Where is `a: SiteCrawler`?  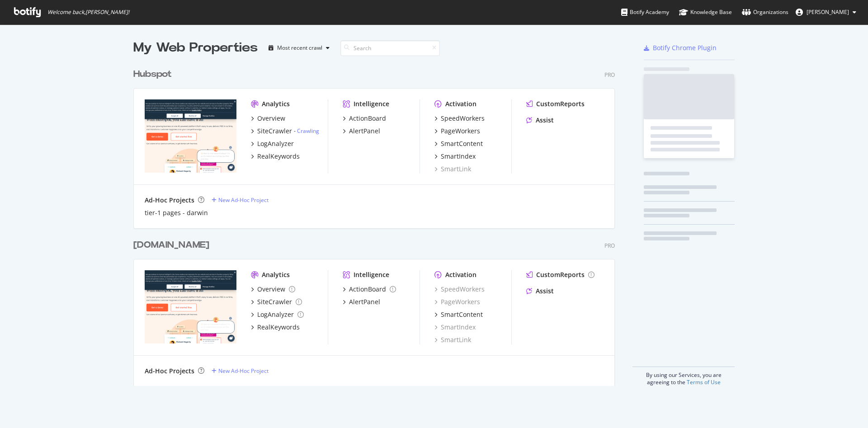 a: SiteCrawler is located at coordinates (276, 302).